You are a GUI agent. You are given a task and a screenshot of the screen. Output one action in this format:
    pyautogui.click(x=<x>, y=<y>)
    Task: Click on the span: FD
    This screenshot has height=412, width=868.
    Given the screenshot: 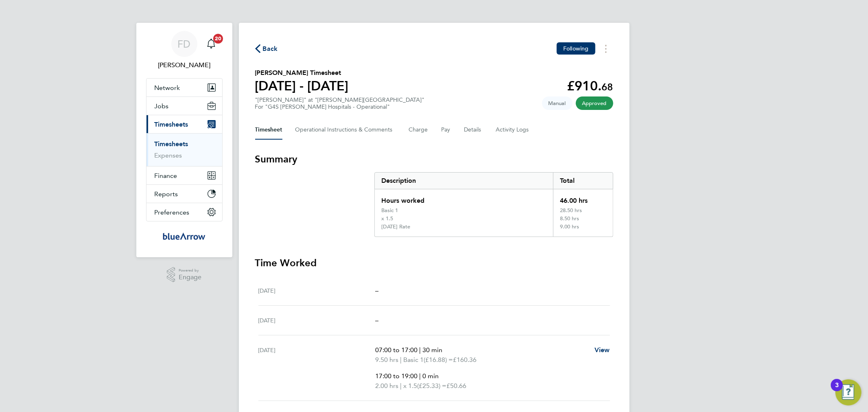 What is the action you would take?
    pyautogui.click(x=185, y=44)
    